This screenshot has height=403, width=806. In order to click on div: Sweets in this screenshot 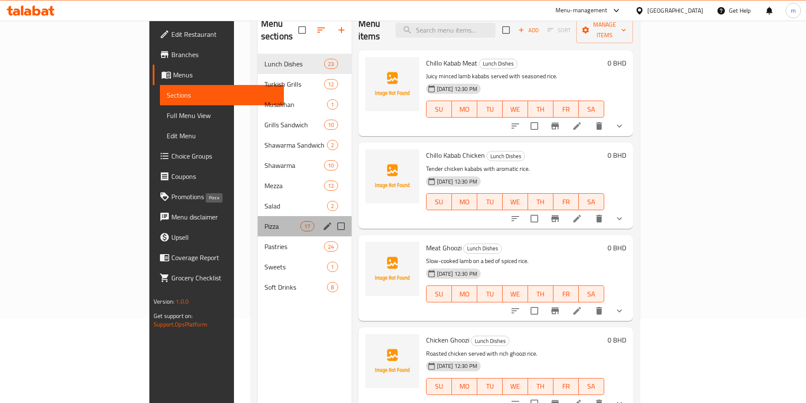, I will do `click(296, 267)`.